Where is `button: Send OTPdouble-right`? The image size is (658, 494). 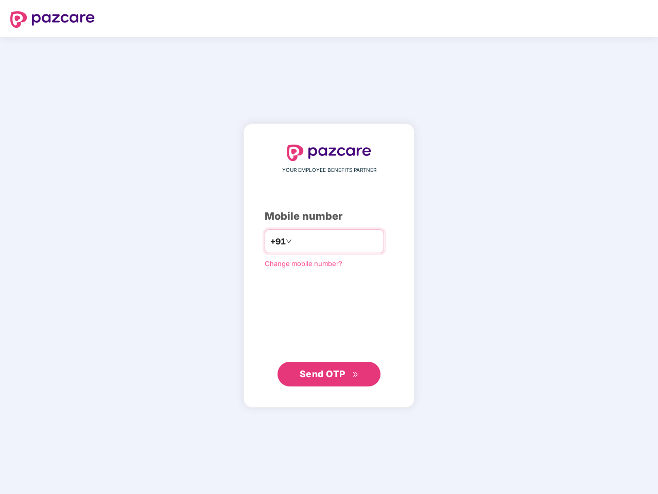 button: Send OTPdouble-right is located at coordinates (329, 374).